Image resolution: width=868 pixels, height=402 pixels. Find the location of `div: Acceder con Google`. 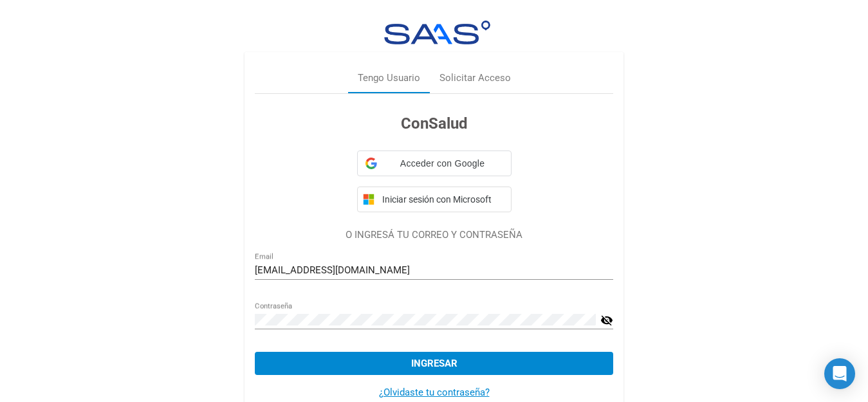

div: Acceder con Google is located at coordinates (434, 163).